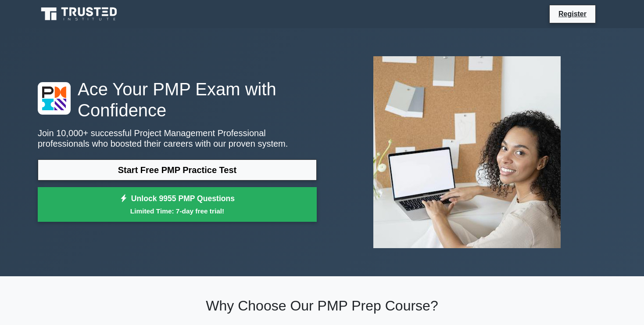 Image resolution: width=644 pixels, height=325 pixels. I want to click on h2: Why Choose Our PMP Prep Course?, so click(322, 306).